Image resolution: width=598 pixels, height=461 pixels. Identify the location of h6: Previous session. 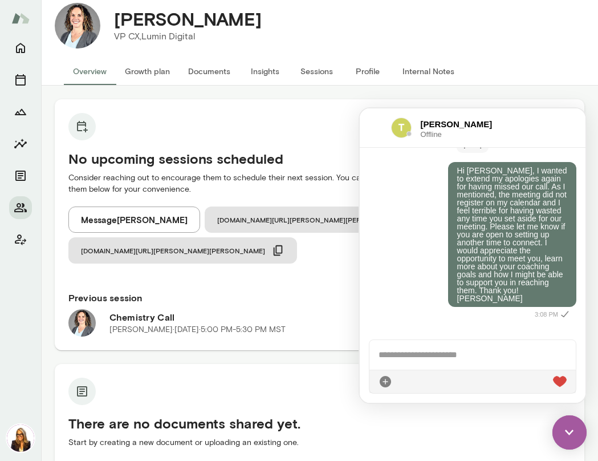
(319, 298).